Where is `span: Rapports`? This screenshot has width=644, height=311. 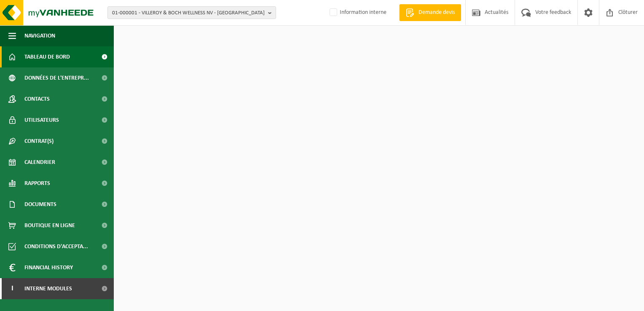 span: Rapports is located at coordinates (37, 184).